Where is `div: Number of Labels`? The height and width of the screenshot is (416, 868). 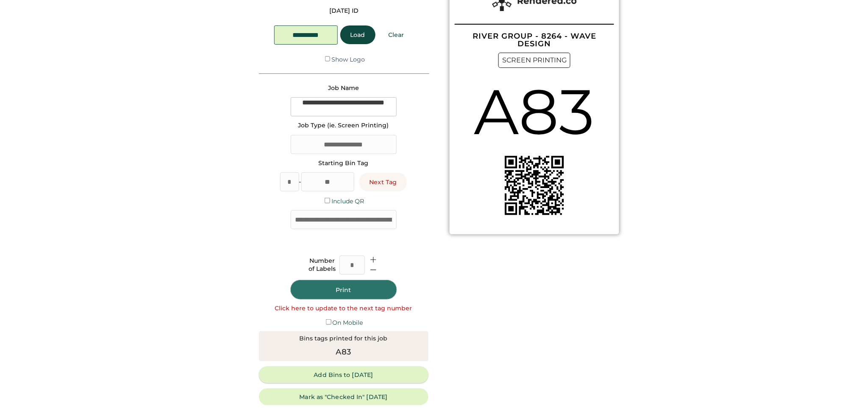 div: Number of Labels is located at coordinates (323, 265).